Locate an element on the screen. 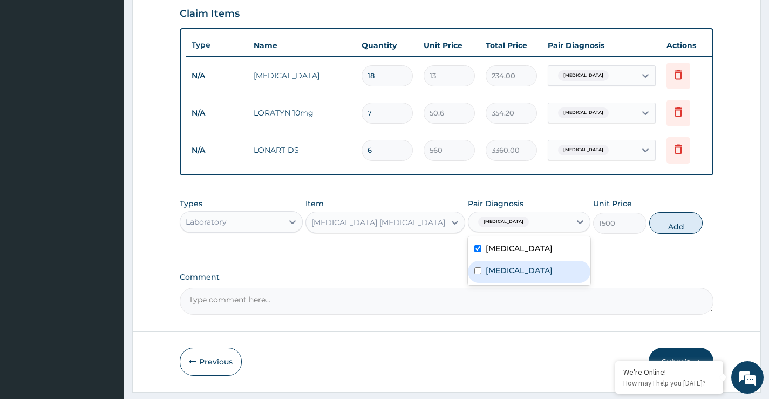 The image size is (769, 399). div: We're Online! is located at coordinates (669, 372).